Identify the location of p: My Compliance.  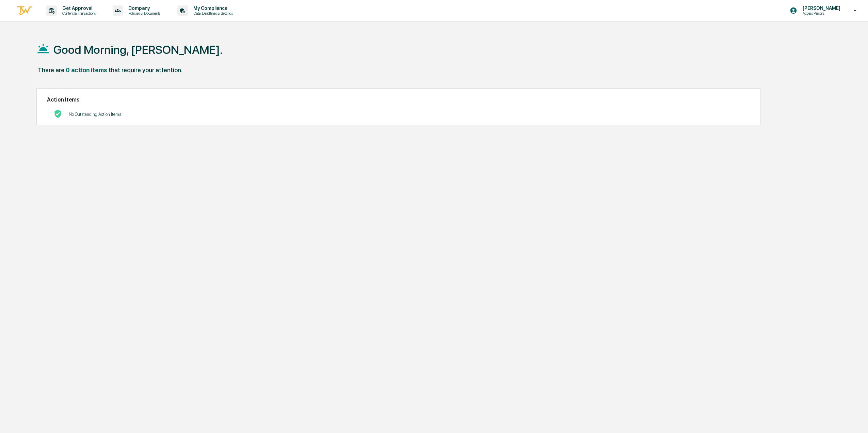
(212, 8).